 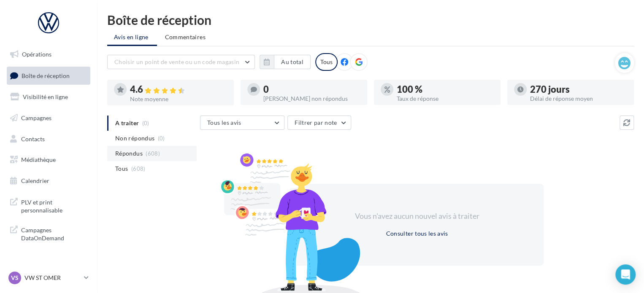 I want to click on span: PLV et print personnalisable, so click(x=54, y=205).